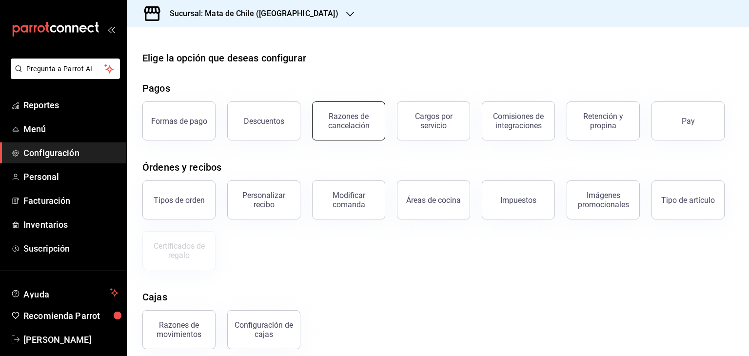 This screenshot has height=356, width=749. What do you see at coordinates (688, 121) in the screenshot?
I see `div: Pay` at bounding box center [688, 121].